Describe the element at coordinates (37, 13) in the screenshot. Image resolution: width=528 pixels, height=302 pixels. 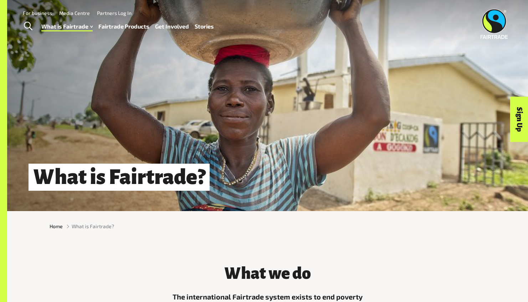
I see `a: For business` at that location.